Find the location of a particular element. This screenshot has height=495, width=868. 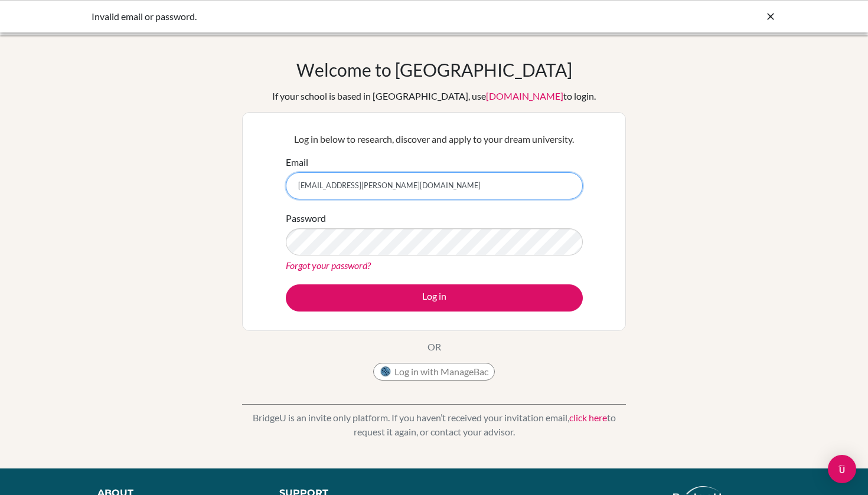

div: Open Intercom Messenger is located at coordinates (842, 469).